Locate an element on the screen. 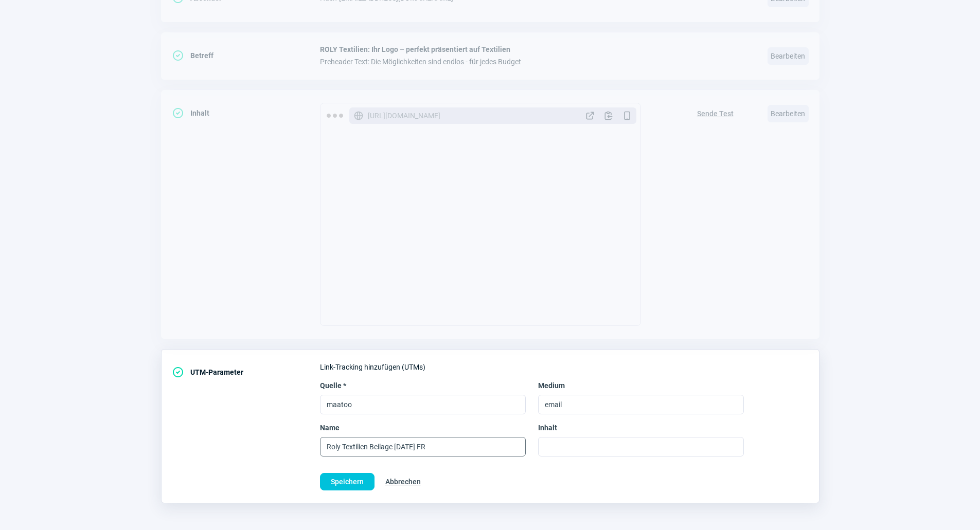 This screenshot has width=980, height=530. button: Abbrechen is located at coordinates (403, 482).